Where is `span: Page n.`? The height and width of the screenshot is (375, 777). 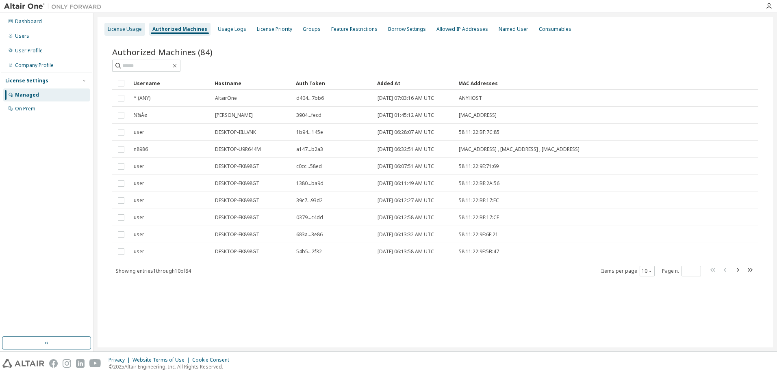
span: Page n. is located at coordinates (681, 271).